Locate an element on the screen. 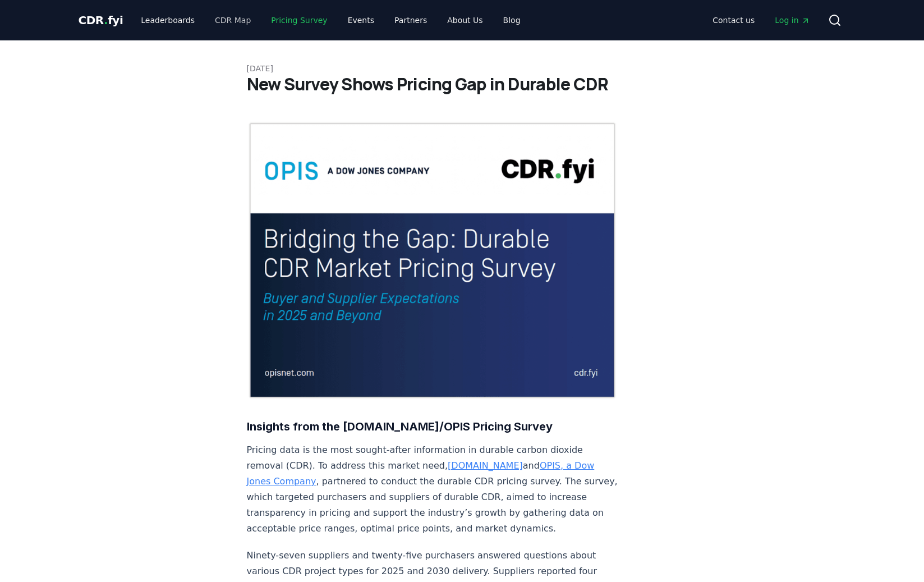 The height and width of the screenshot is (582, 924). a: Pricing Survey is located at coordinates (299, 20).